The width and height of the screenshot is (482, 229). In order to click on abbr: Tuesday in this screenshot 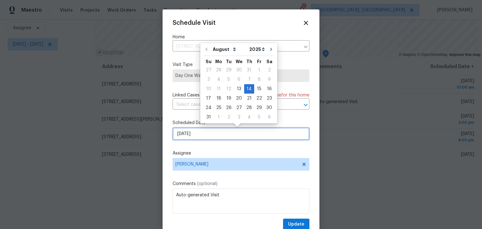, I will do `click(229, 61)`.